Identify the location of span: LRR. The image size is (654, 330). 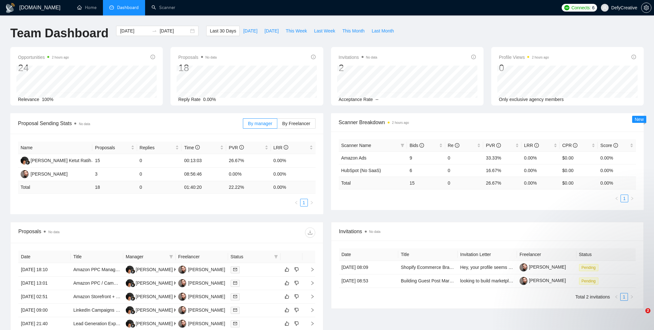
(532, 145).